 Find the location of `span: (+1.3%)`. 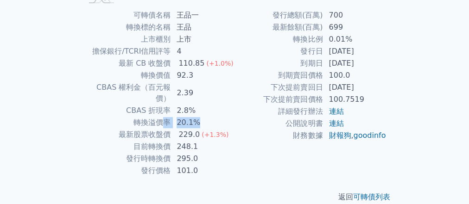

span: (+1.3%) is located at coordinates (215, 135).